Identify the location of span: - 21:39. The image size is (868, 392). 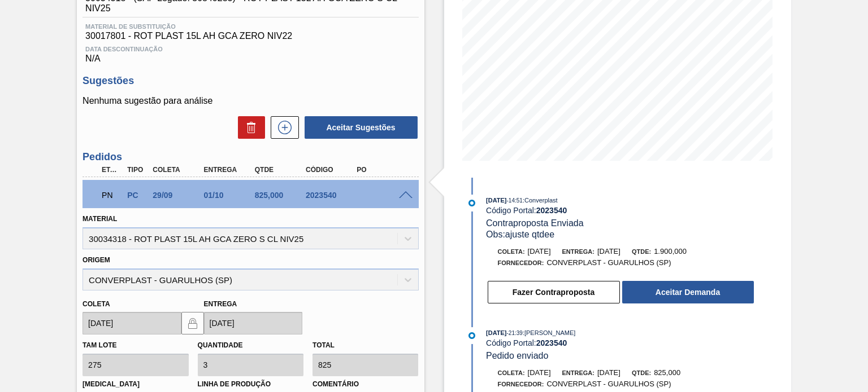
(515, 333).